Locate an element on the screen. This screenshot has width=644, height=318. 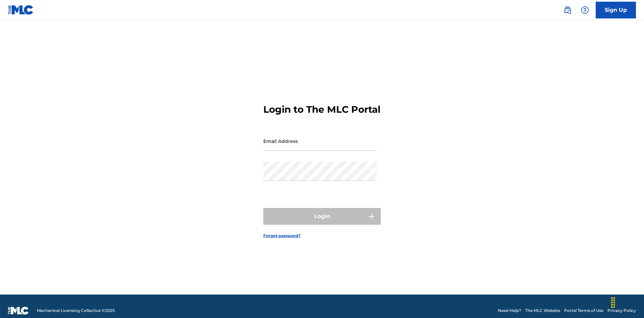
a: Public Search is located at coordinates (568, 10).